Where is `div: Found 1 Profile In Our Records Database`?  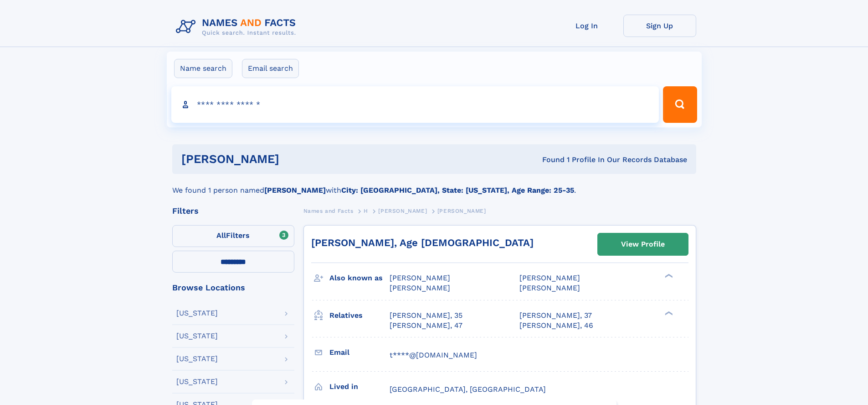
div: Found 1 Profile In Our Records Database is located at coordinates (548, 160).